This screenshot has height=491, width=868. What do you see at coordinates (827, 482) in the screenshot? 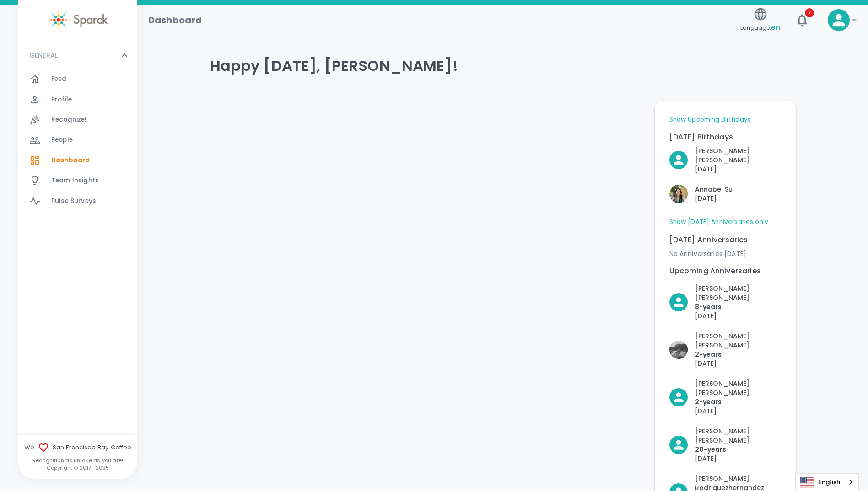
I see `aside: Language selected: English` at bounding box center [827, 482].